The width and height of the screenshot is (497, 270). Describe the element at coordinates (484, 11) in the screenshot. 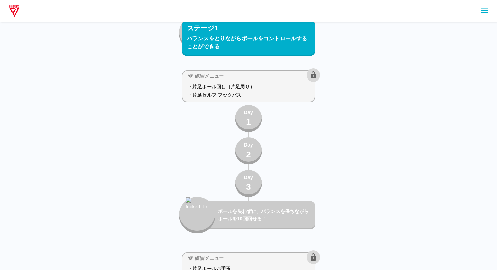

I see `button: sidemenu` at that location.